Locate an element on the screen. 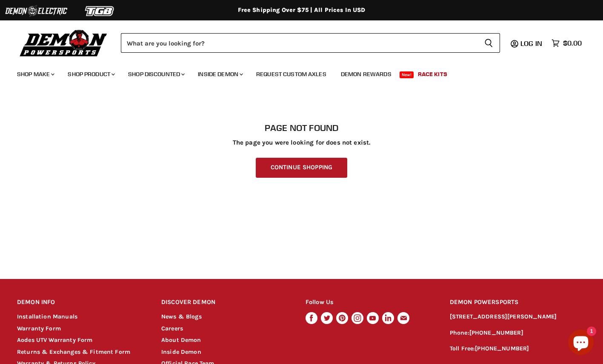  img: Demon Powersports is located at coordinates (64, 43).